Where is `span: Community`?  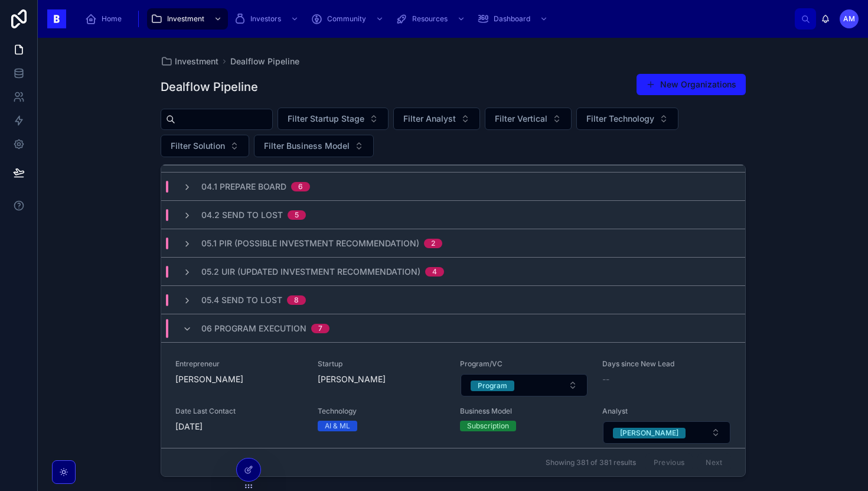 span: Community is located at coordinates (347, 19).